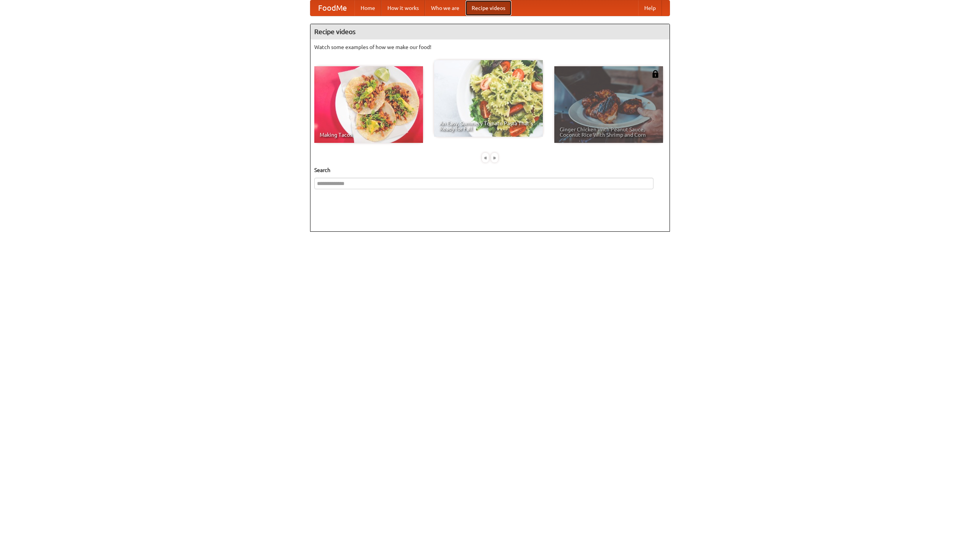 The width and height of the screenshot is (980, 542). What do you see at coordinates (490, 32) in the screenshot?
I see `h4: Recipe videos` at bounding box center [490, 32].